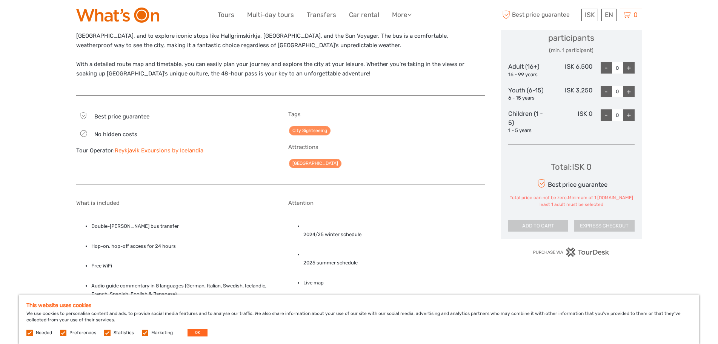  I want to click on div: 16 - 99 years, so click(530, 75).